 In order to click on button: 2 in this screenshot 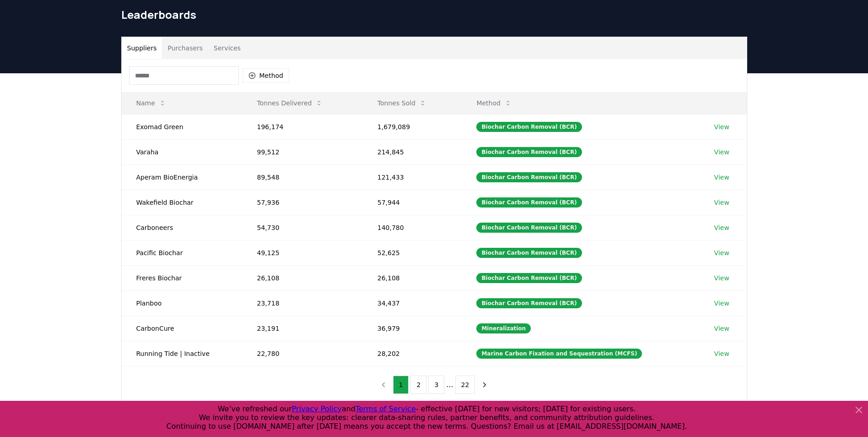, I will do `click(419, 385)`.